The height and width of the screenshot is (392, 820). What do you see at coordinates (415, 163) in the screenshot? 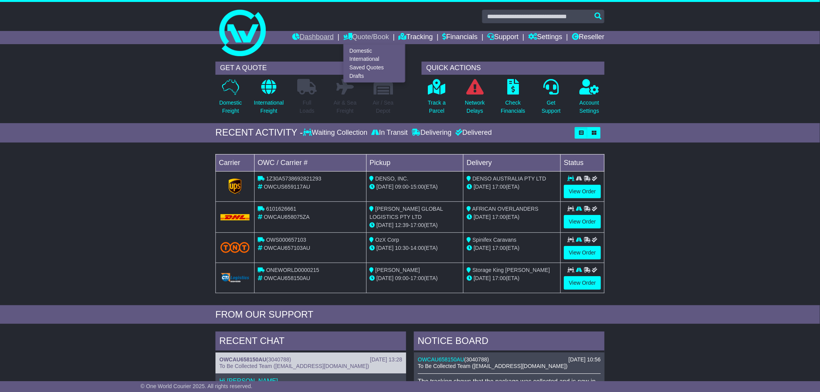
I see `td: Pickup` at bounding box center [415, 163].